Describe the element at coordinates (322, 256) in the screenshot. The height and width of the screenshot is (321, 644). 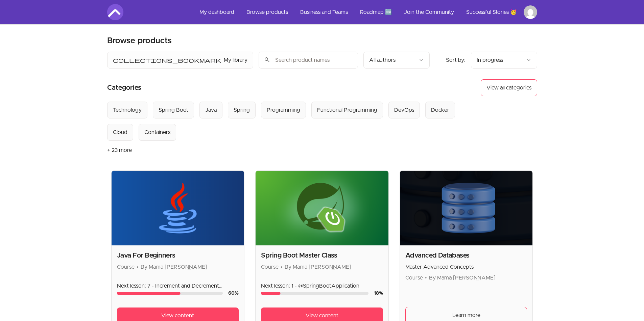
I see `h2: Spring Boot Master Class` at that location.